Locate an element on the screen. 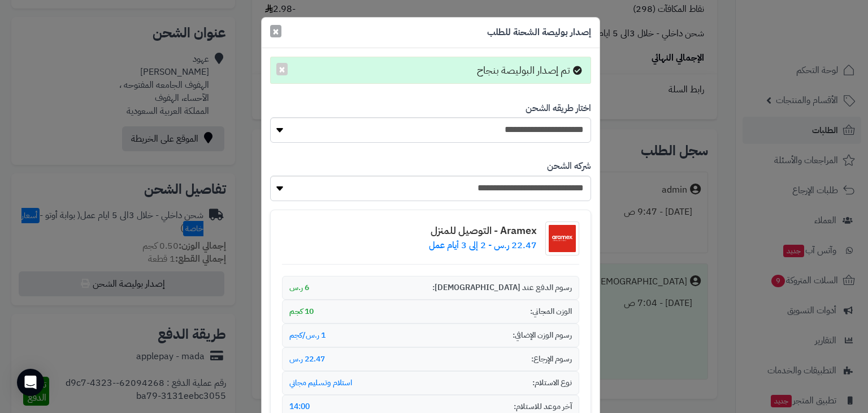 The height and width of the screenshot is (413, 868). span: نوع الاستلام: is located at coordinates (553, 383).